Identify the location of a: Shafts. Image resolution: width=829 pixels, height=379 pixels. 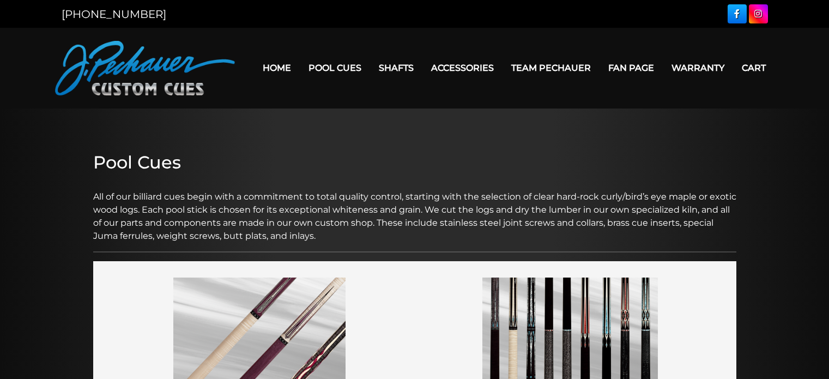
(396, 68).